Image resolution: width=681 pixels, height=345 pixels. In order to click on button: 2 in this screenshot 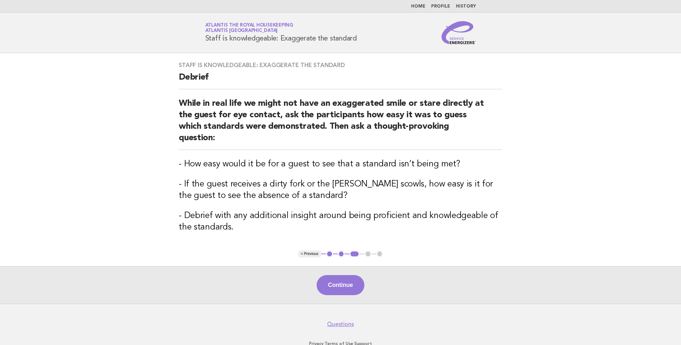, I will do `click(341, 254)`.